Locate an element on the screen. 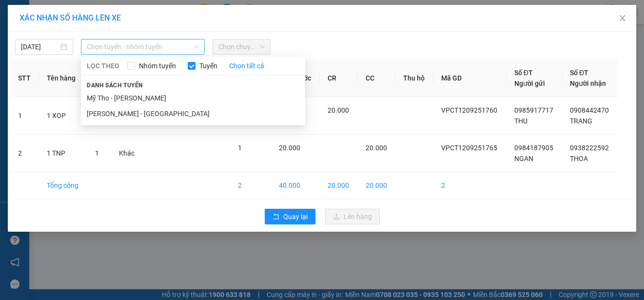 The image size is (644, 300). th: Tên hàng is located at coordinates (62, 78).